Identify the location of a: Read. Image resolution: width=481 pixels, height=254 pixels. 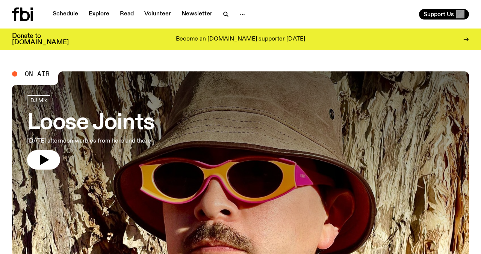
(127, 14).